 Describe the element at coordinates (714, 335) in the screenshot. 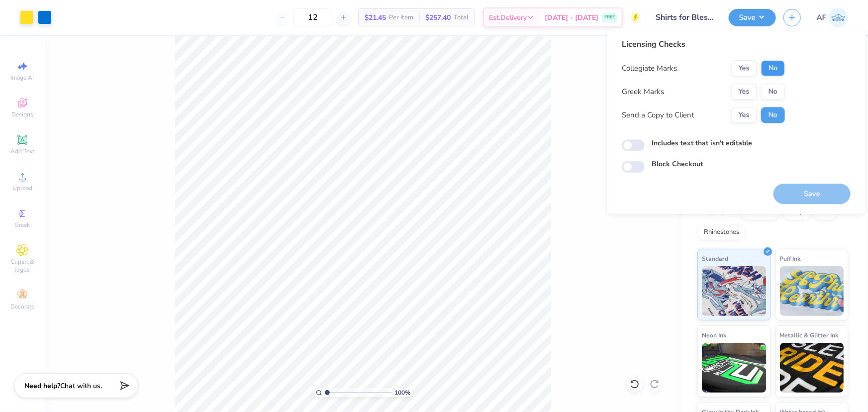

I see `span: Neon Ink` at that location.